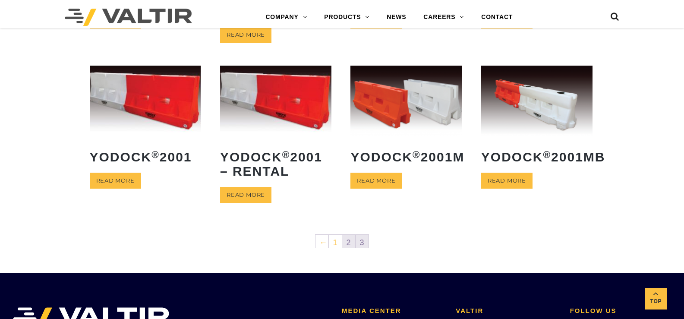 The height and width of the screenshot is (319, 684). Describe the element at coordinates (276, 125) in the screenshot. I see `a: Yodock®2001 – Rental` at that location.